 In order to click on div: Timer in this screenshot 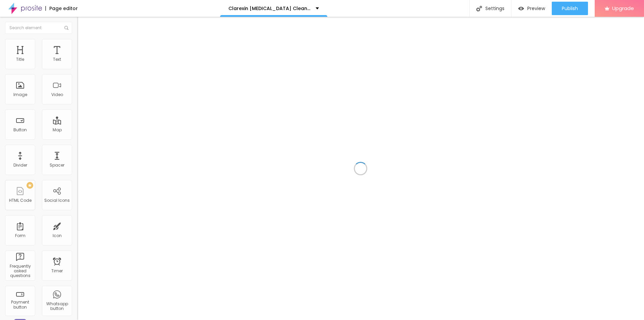, I will do `click(57, 271)`.